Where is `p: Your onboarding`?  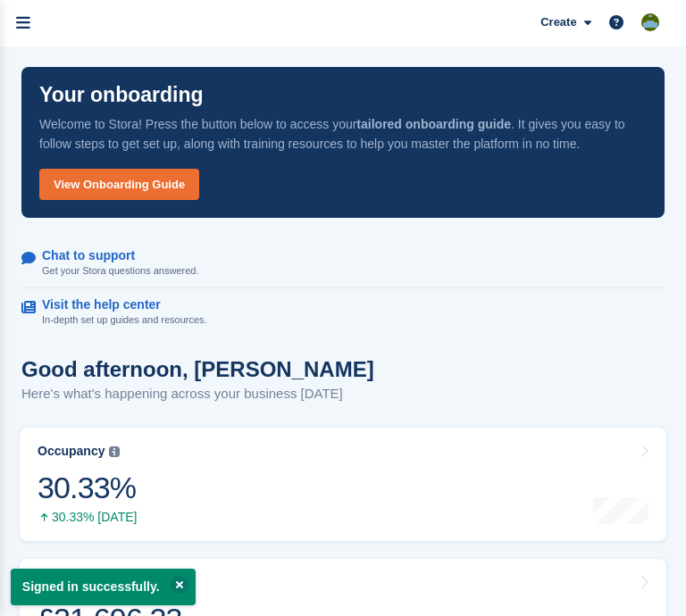
p: Your onboarding is located at coordinates (122, 95).